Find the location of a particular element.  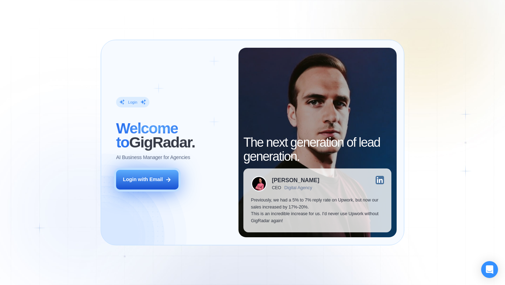

span: Welcome to is located at coordinates (147, 135).